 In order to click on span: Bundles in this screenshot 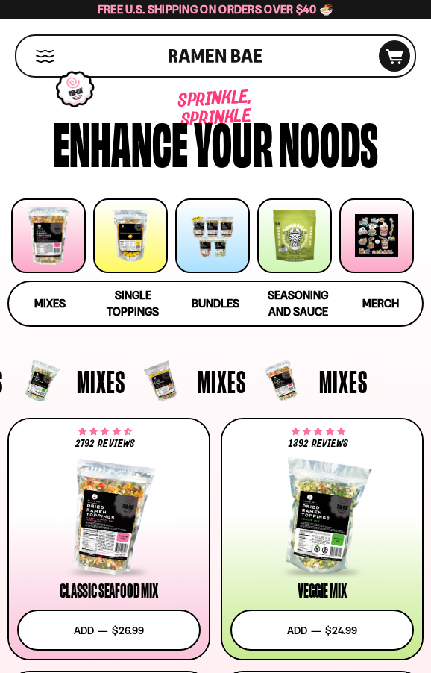, I will do `click(216, 303)`.